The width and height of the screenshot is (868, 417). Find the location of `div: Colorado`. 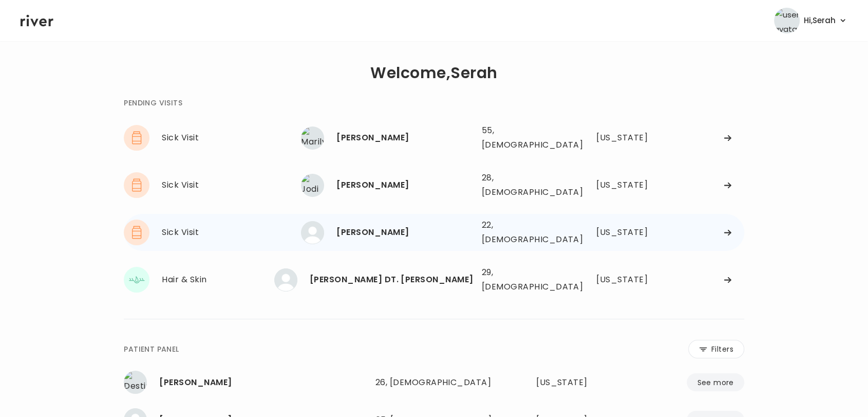

div: Colorado is located at coordinates (625, 280).